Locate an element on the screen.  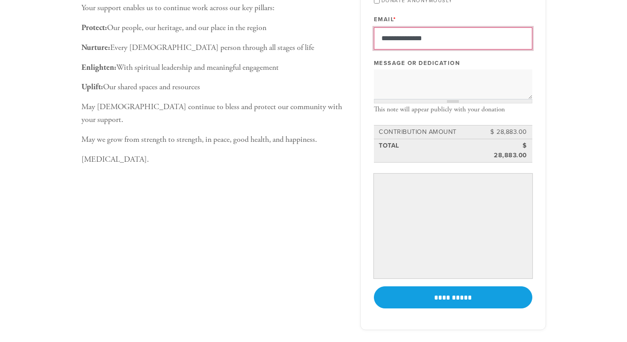
b: Enlighten: is located at coordinates (99, 67).